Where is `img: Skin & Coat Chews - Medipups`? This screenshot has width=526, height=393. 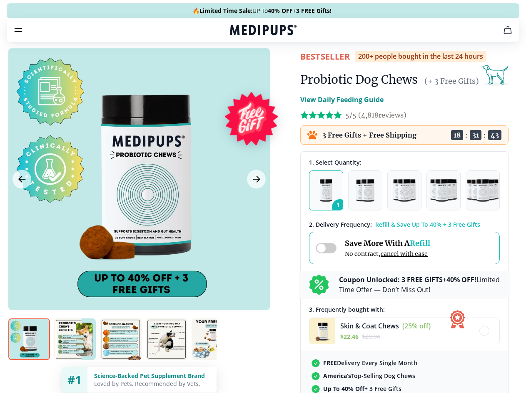 img: Skin & Coat Chews - Medipups is located at coordinates (322, 331).